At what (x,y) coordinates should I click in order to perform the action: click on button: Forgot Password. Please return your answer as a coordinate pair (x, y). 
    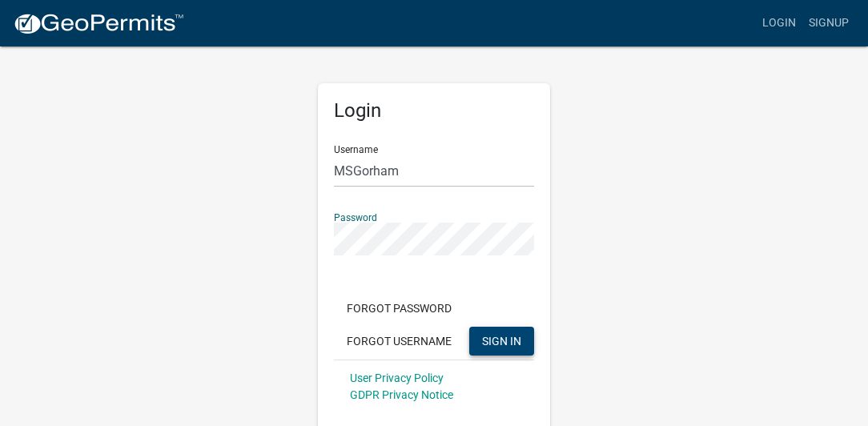
    Looking at the image, I should click on (399, 309).